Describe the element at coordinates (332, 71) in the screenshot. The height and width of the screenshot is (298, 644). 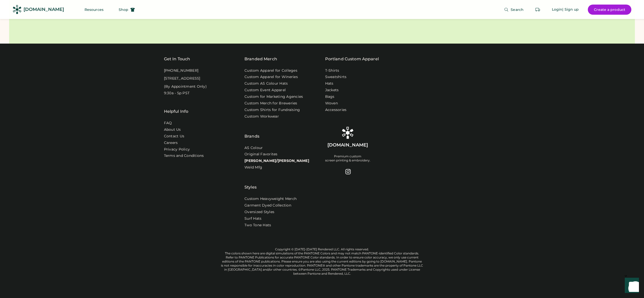
I see `a: T-Shirts` at that location.